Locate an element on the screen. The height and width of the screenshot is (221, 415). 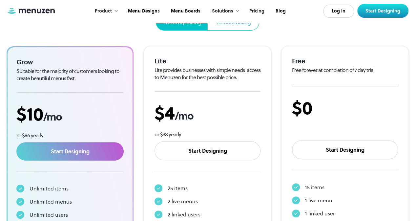
div: Unlimited users is located at coordinates (49, 215).